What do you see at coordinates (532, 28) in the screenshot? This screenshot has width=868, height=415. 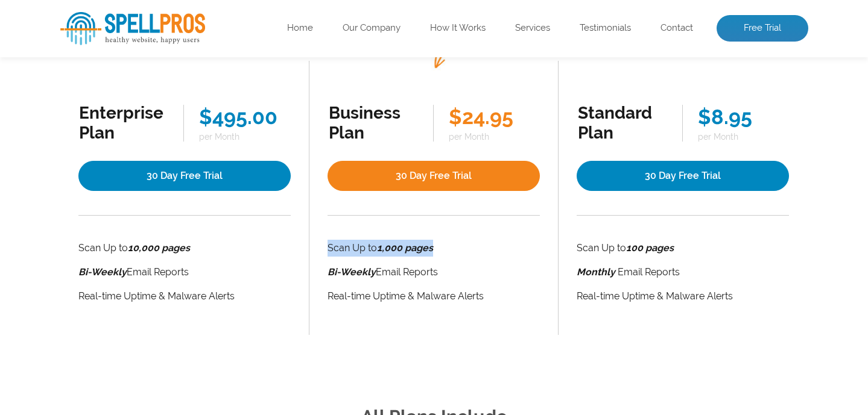 I see `a: Services` at bounding box center [532, 28].